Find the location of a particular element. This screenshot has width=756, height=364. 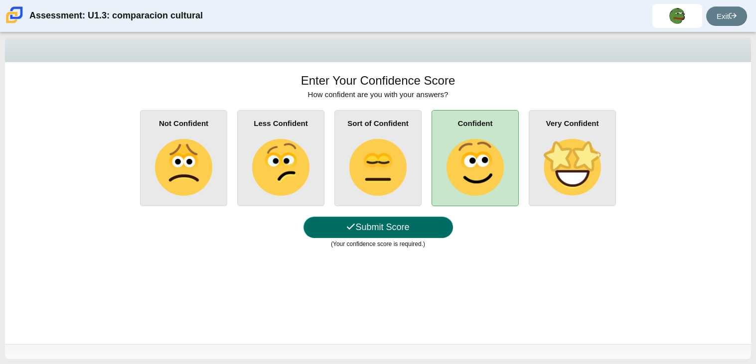

div: Assessment: U1.3: comparacion cultural is located at coordinates (116, 16).